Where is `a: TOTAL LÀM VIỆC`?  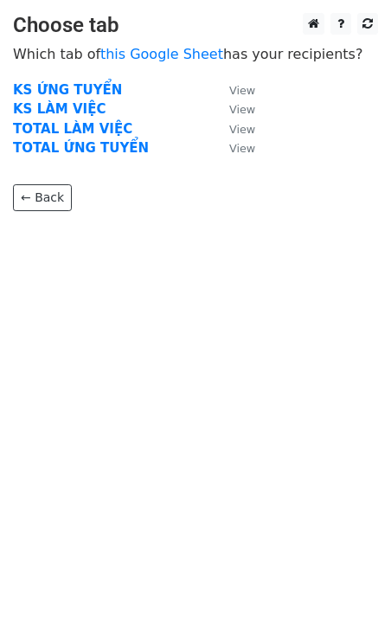
a: TOTAL LÀM VIỆC is located at coordinates (73, 129).